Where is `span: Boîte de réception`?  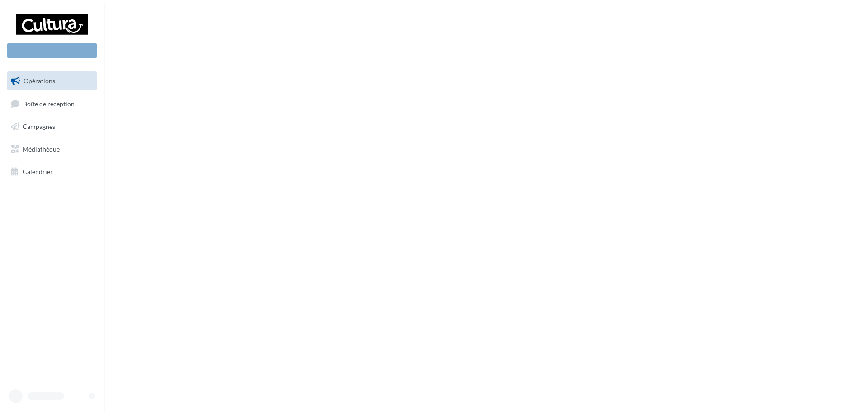
span: Boîte de réception is located at coordinates (49, 103).